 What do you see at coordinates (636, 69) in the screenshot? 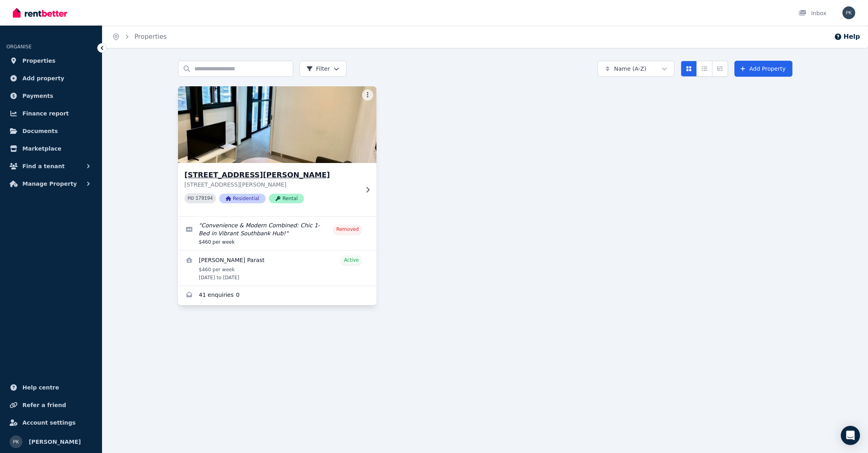
I see `button: Name (A-Z)` at bounding box center [636, 69].